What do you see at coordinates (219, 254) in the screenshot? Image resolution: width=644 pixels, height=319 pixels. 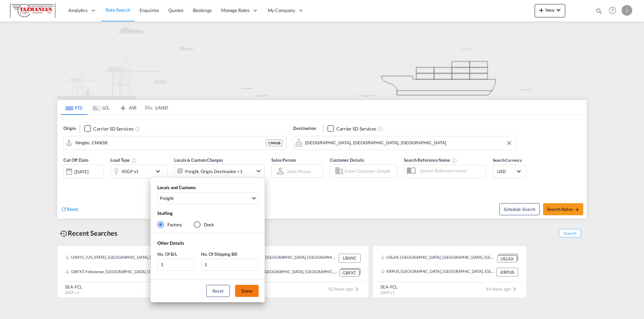 I see `span: No. Of Shipping Bill` at bounding box center [219, 254].